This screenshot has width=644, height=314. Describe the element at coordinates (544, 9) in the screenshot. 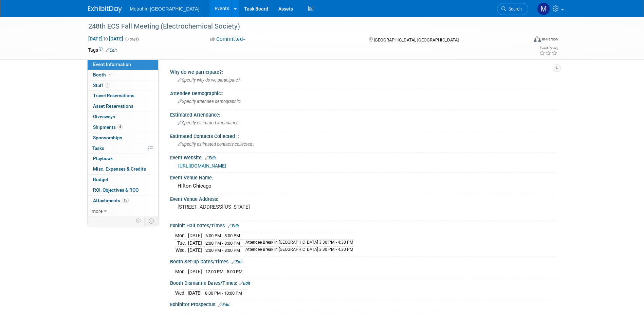

I see `img: Michelle Simoes` at that location.